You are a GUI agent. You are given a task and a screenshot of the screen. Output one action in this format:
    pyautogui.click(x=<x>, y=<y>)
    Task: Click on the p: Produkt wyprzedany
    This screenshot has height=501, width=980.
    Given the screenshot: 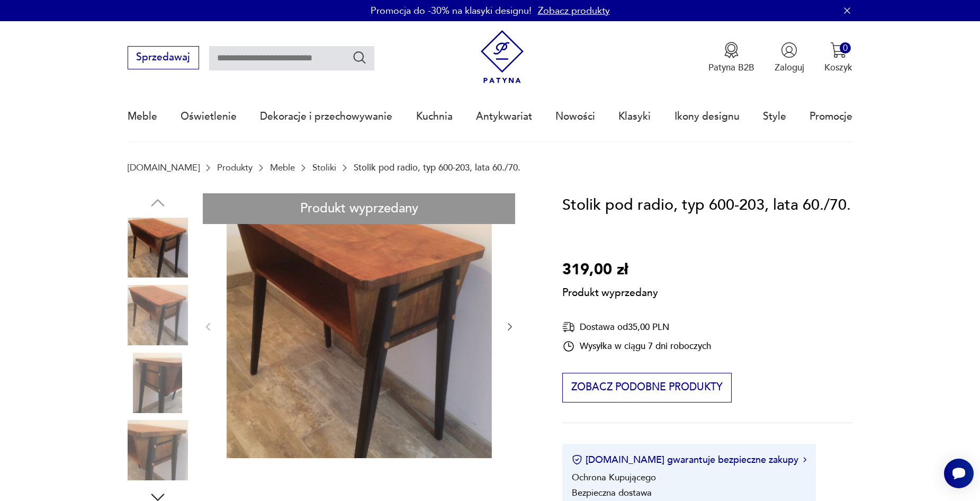 What is the action you would take?
    pyautogui.click(x=610, y=292)
    